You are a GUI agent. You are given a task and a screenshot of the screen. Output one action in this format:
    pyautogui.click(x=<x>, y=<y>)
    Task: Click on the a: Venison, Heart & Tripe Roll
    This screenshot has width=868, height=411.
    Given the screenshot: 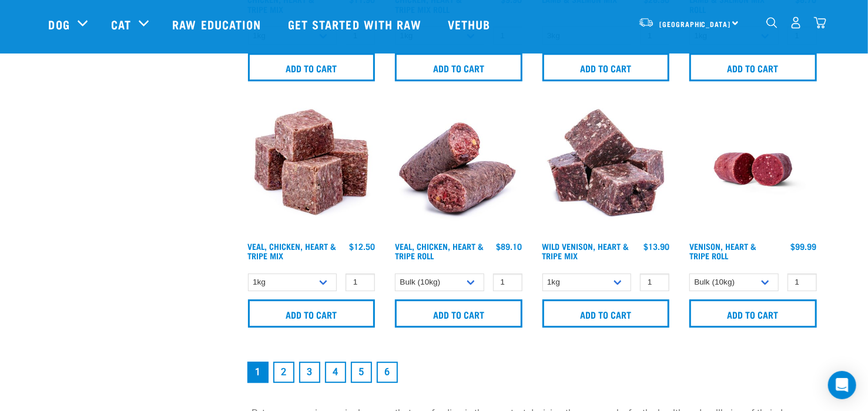 What is the action you would take?
    pyautogui.click(x=723, y=250)
    